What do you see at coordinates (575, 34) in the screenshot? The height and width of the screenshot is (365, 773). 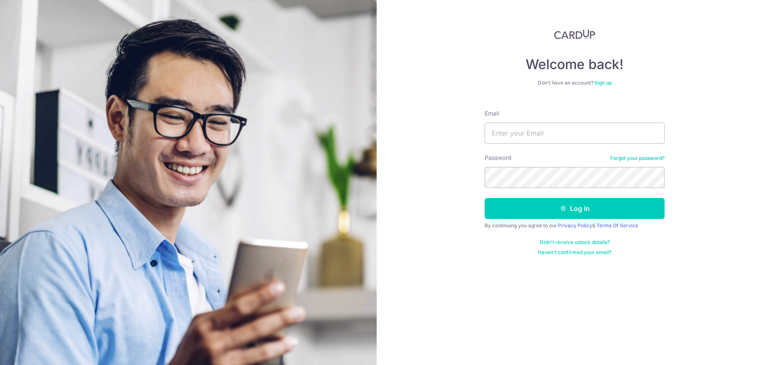 I see `img: CardUp Logo` at bounding box center [575, 34].